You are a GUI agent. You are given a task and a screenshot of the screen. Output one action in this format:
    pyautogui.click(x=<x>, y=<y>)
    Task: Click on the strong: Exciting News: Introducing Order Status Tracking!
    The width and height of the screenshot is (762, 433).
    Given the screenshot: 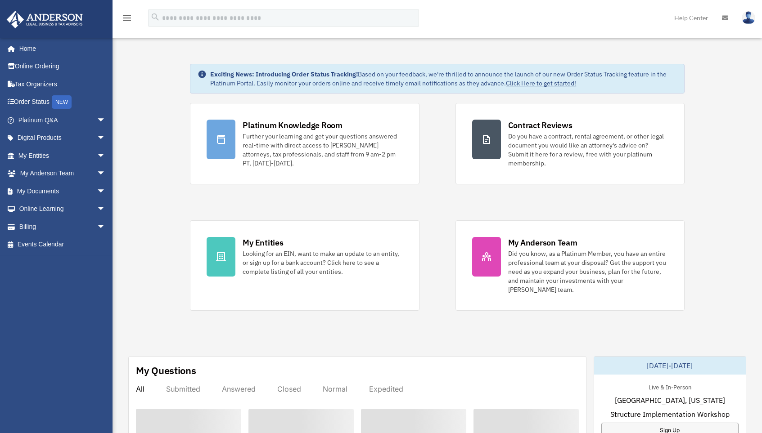 What is the action you would take?
    pyautogui.click(x=284, y=74)
    